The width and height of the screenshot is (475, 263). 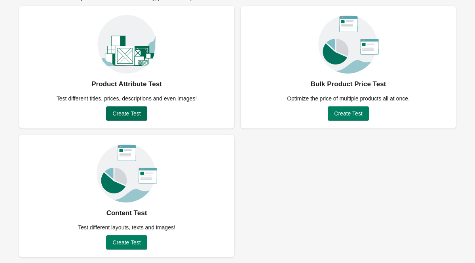 What do you see at coordinates (127, 84) in the screenshot?
I see `div: Product Attribute Test` at bounding box center [127, 84].